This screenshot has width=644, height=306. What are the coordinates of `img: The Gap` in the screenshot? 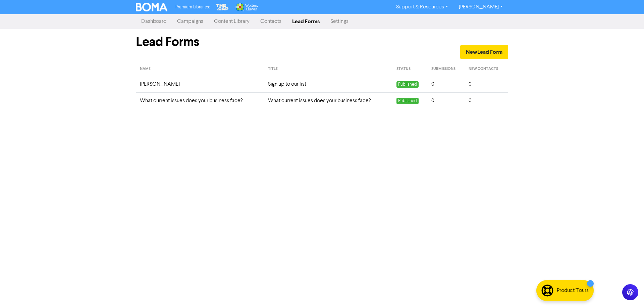 It's located at (222, 7).